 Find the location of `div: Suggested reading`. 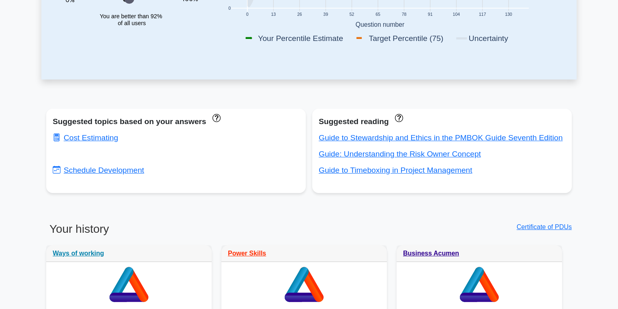

div: Suggested reading is located at coordinates (442, 122).